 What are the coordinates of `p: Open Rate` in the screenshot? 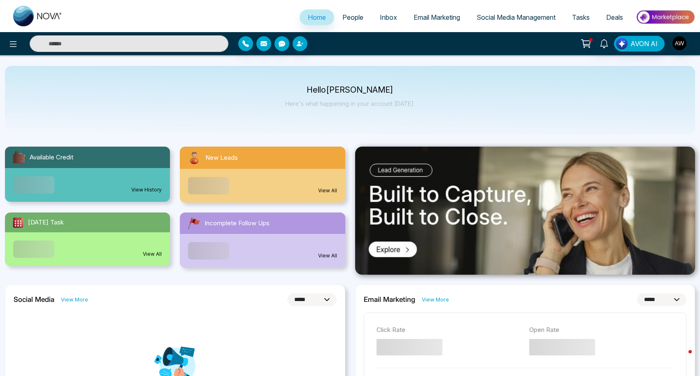 It's located at (601, 330).